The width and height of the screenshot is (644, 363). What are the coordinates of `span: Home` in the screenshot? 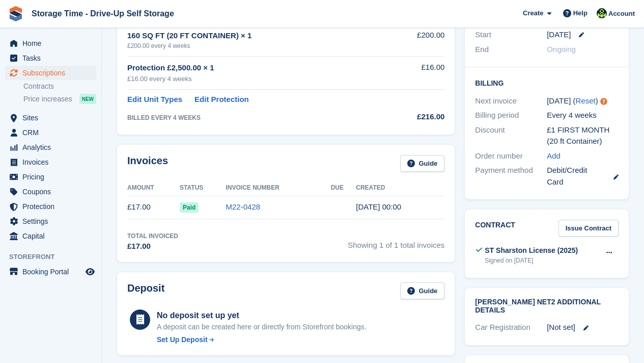 It's located at (53, 43).